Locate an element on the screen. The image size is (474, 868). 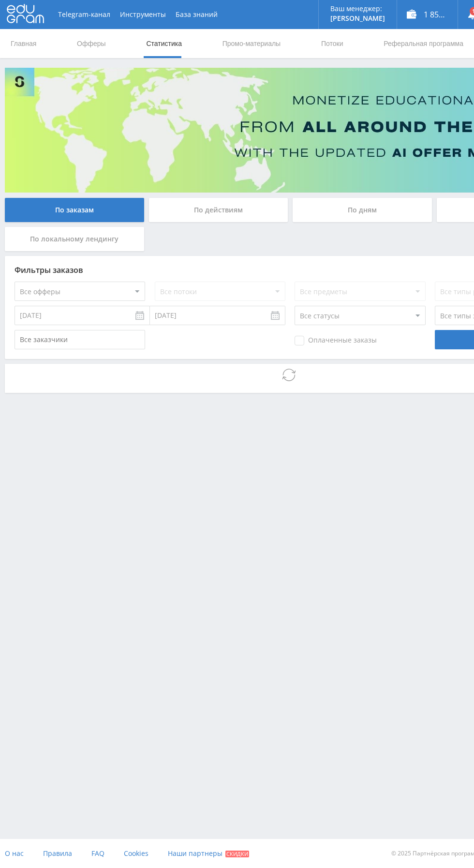
span: FAQ is located at coordinates (98, 853).